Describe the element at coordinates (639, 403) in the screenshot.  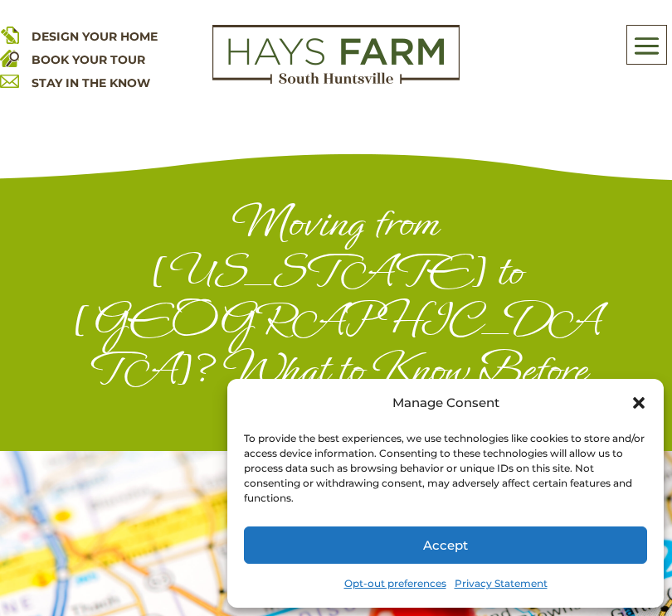
I see `div: Close dialog` at that location.